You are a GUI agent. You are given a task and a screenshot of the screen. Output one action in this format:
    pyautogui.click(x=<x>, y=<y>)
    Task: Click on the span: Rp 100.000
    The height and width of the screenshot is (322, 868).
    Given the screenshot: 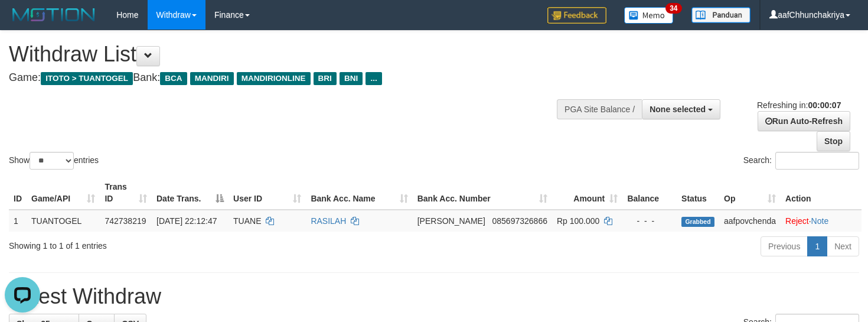 What is the action you would take?
    pyautogui.click(x=578, y=221)
    